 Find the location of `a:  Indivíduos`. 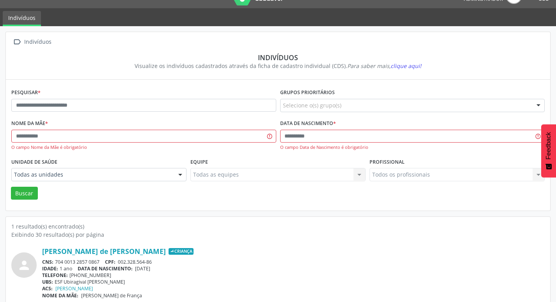

a:  Indivíduos is located at coordinates (32, 42).